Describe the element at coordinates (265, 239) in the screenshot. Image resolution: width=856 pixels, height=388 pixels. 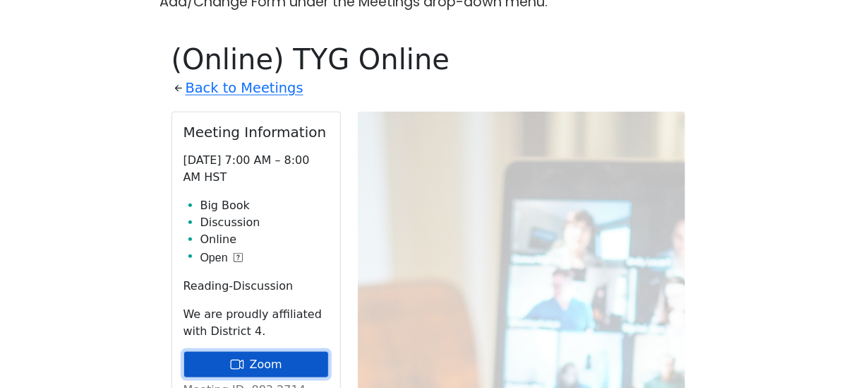
I see `li: Online` at that location.